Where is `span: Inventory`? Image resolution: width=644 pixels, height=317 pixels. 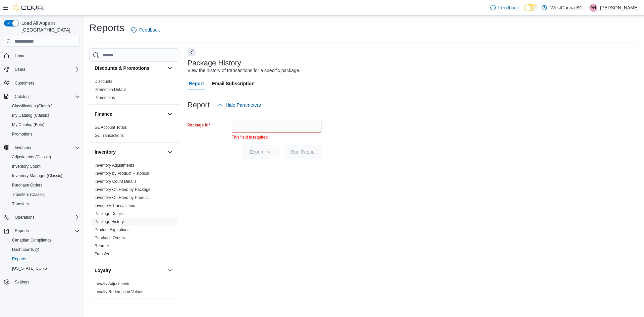
span: Inventory is located at coordinates (46, 148).